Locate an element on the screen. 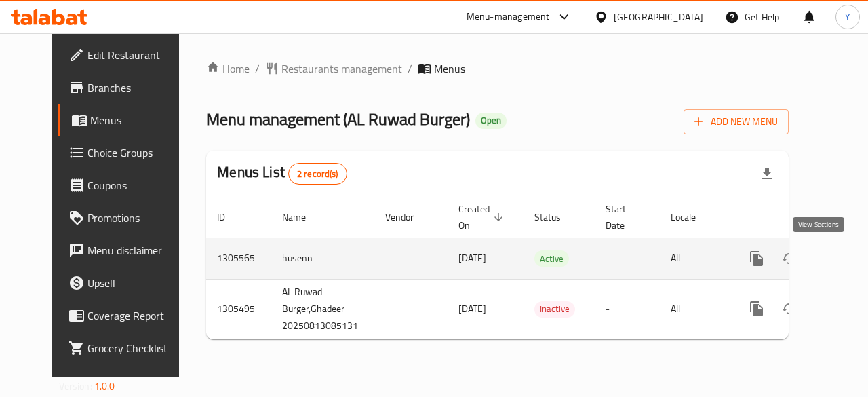 The height and width of the screenshot is (397, 868). a: Restaurants management is located at coordinates (334, 69).